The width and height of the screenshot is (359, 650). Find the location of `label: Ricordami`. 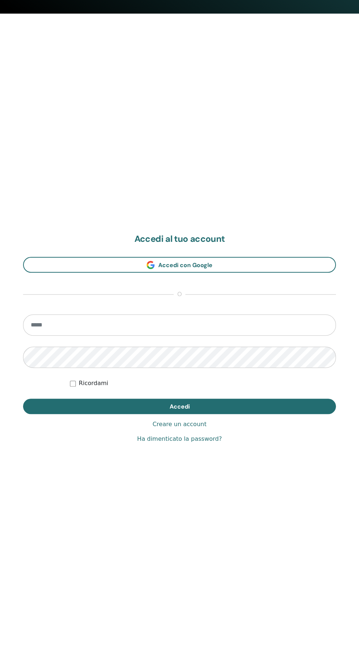

label: Ricordami is located at coordinates (93, 383).